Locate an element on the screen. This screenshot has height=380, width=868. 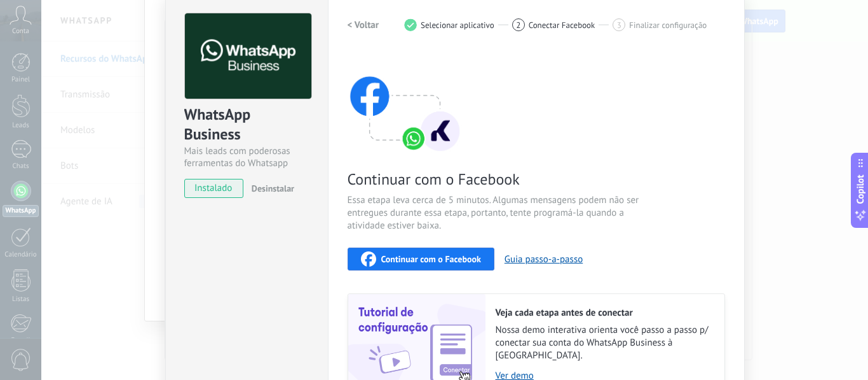
h2: < Voltar is located at coordinates (364, 25).